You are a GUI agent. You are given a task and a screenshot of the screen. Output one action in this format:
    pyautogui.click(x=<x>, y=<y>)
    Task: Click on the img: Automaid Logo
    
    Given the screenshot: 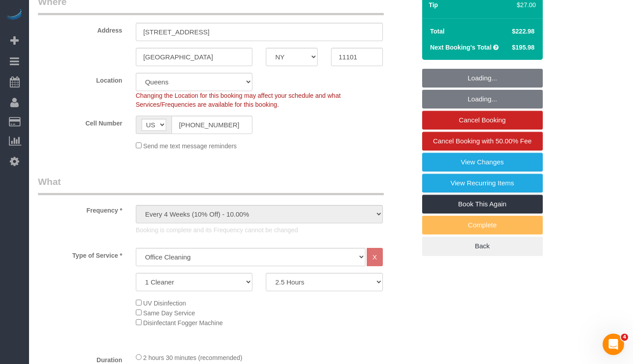 What is the action you would take?
    pyautogui.click(x=15, y=15)
    